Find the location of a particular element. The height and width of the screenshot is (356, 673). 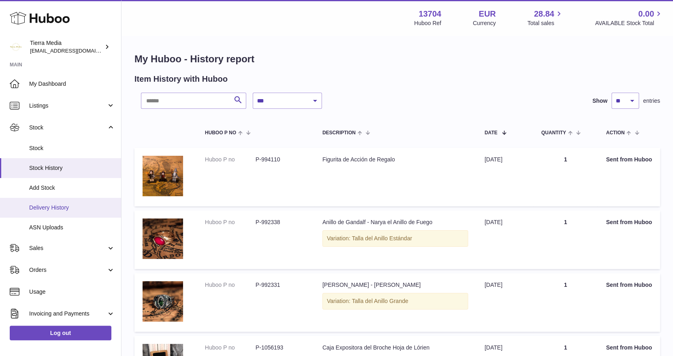

span: Date is located at coordinates (490, 133).